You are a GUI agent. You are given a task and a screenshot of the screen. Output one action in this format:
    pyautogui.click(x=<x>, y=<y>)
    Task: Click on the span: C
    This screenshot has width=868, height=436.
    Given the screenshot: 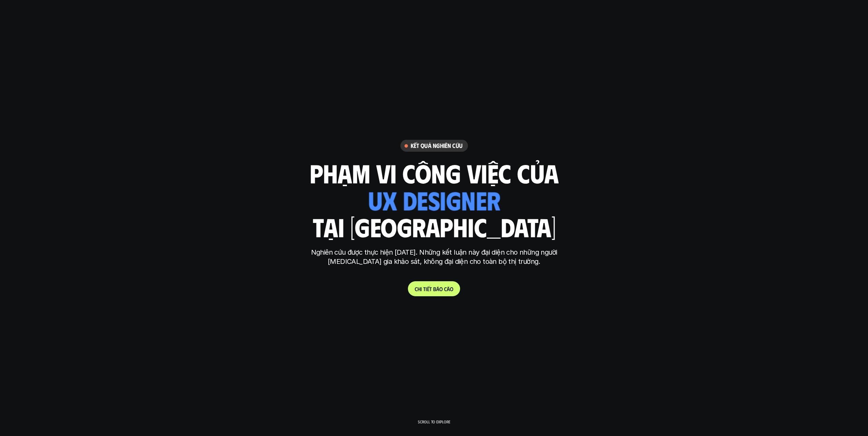 What is the action you would take?
    pyautogui.click(x=416, y=289)
    